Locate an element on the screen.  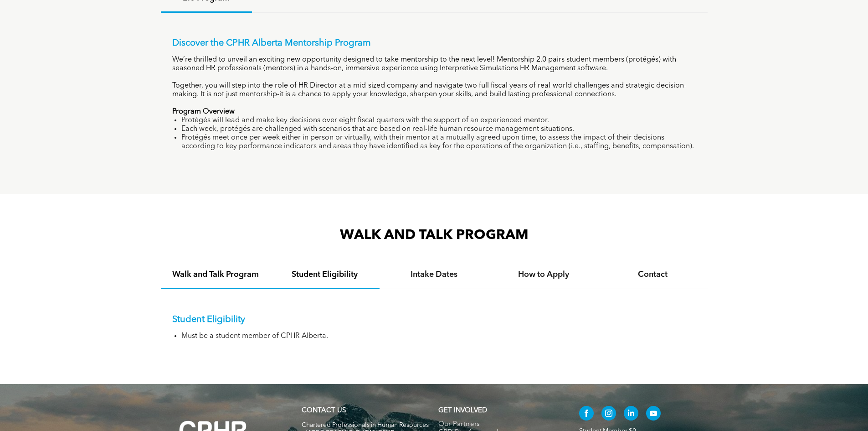
p: Discover the CPHR Alberta Mentorship Program is located at coordinates (434, 43).